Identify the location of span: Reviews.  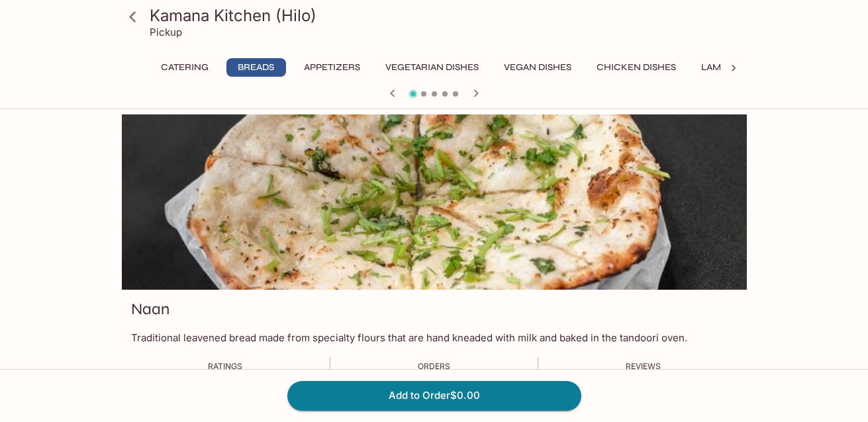
(643, 366).